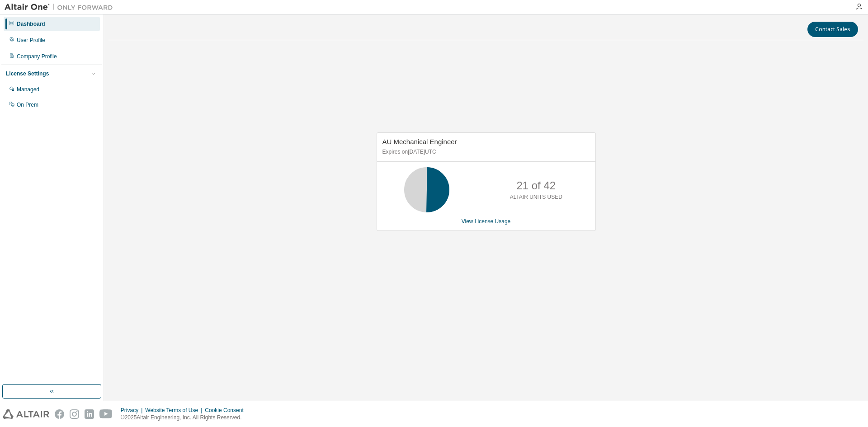  I want to click on div: On Prem, so click(28, 105).